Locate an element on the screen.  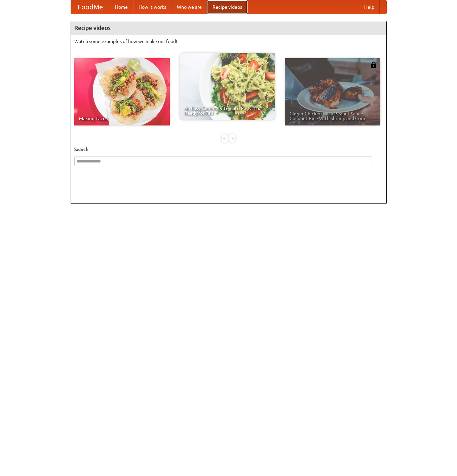
h5: Search is located at coordinates (228, 149).